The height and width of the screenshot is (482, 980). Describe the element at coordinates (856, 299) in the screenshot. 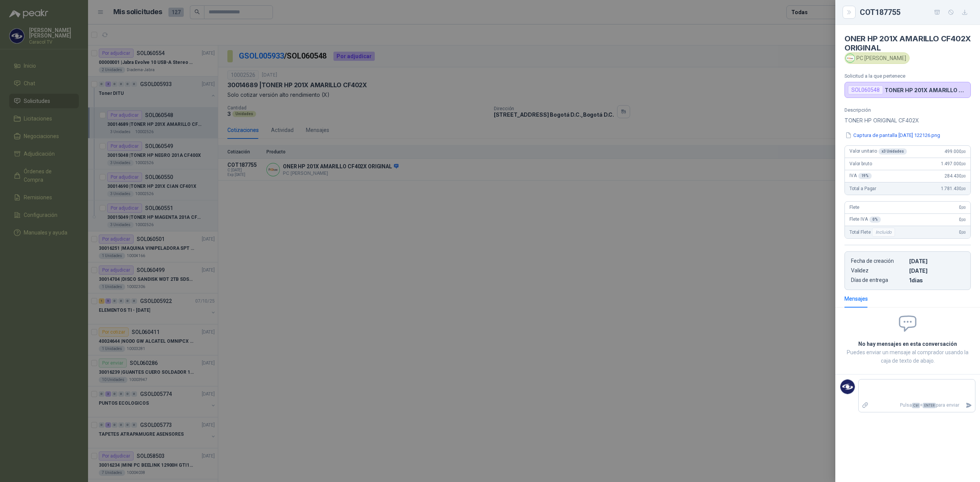

I see `div: Mensajes` at that location.